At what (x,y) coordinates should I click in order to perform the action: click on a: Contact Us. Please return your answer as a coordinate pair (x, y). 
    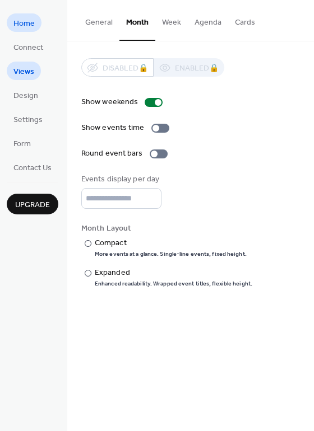
    Looking at the image, I should click on (33, 167).